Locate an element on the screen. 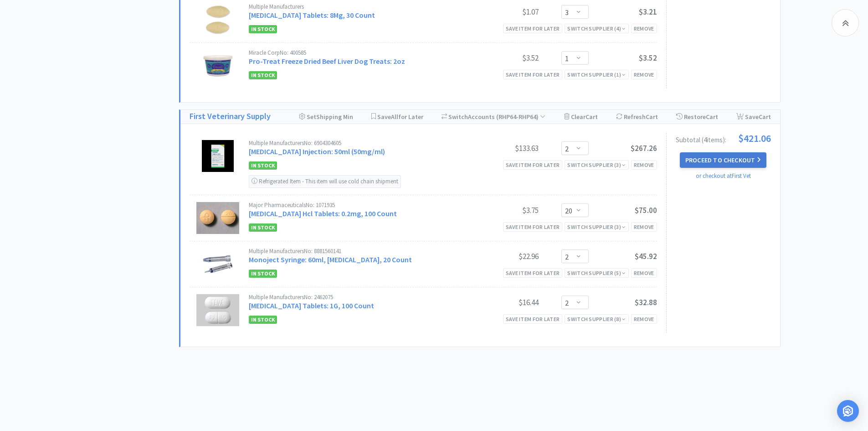 Image resolution: width=868 pixels, height=431 pixels. span: $32.88 is located at coordinates (645, 302).